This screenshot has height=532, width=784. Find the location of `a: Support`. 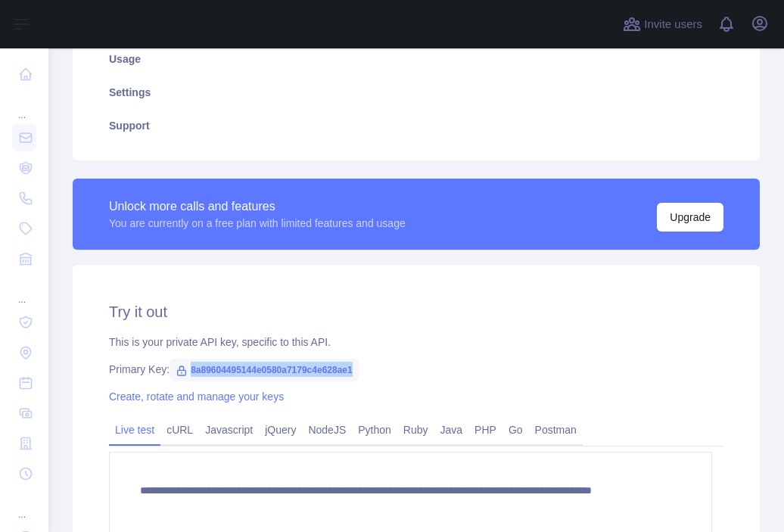

a: Support is located at coordinates (416, 125).